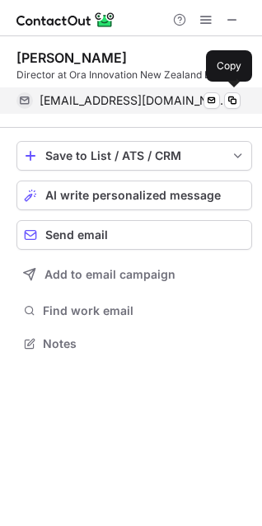  I want to click on img: ContactOut v5.3.10, so click(66, 20).